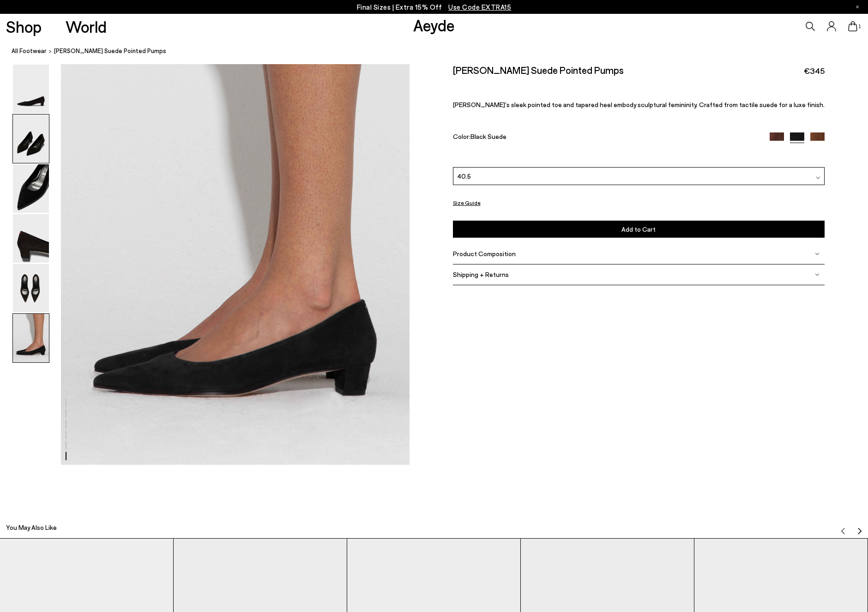 This screenshot has height=612, width=868. I want to click on span: €345, so click(814, 71).